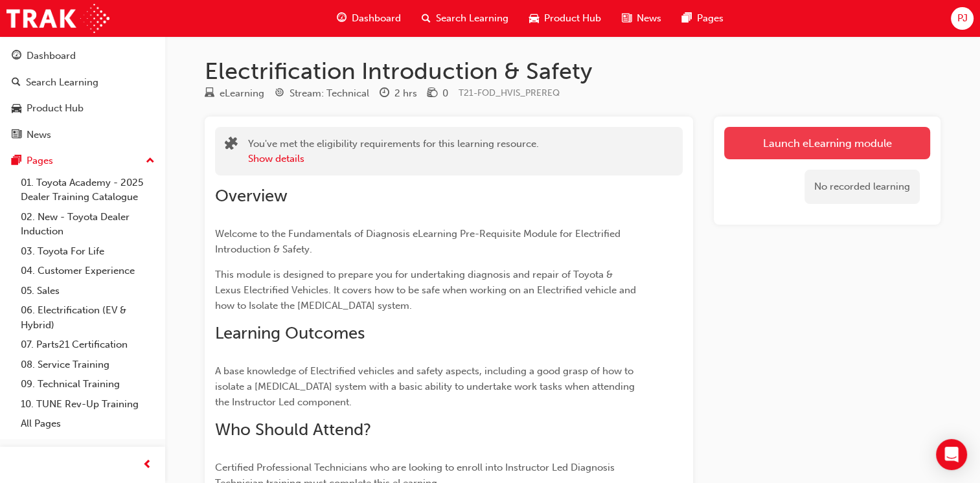 This screenshot has height=483, width=980. What do you see at coordinates (39, 135) in the screenshot?
I see `div: News` at bounding box center [39, 135].